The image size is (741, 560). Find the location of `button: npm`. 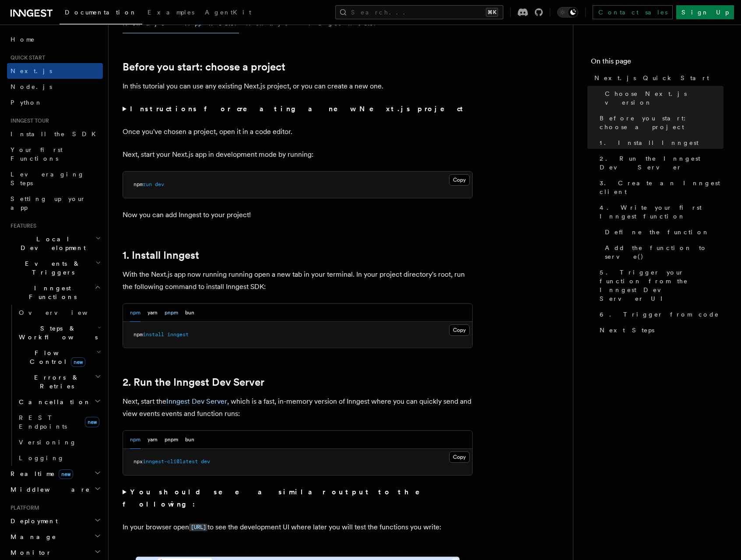

button: npm is located at coordinates (135, 440).